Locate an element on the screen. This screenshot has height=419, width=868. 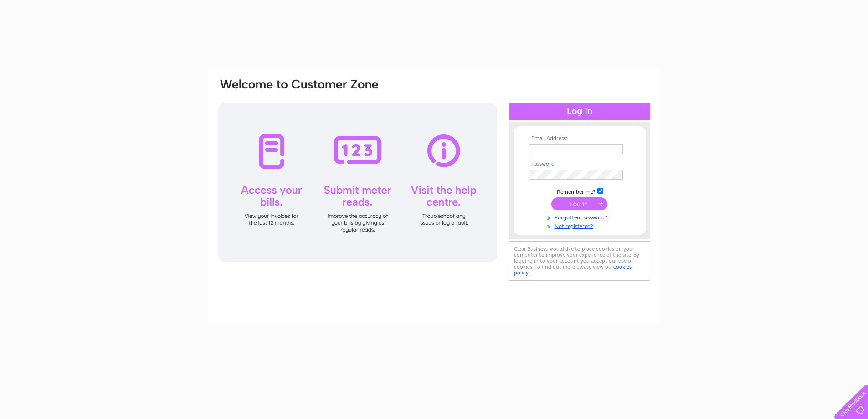
th: Password: is located at coordinates (580, 164).